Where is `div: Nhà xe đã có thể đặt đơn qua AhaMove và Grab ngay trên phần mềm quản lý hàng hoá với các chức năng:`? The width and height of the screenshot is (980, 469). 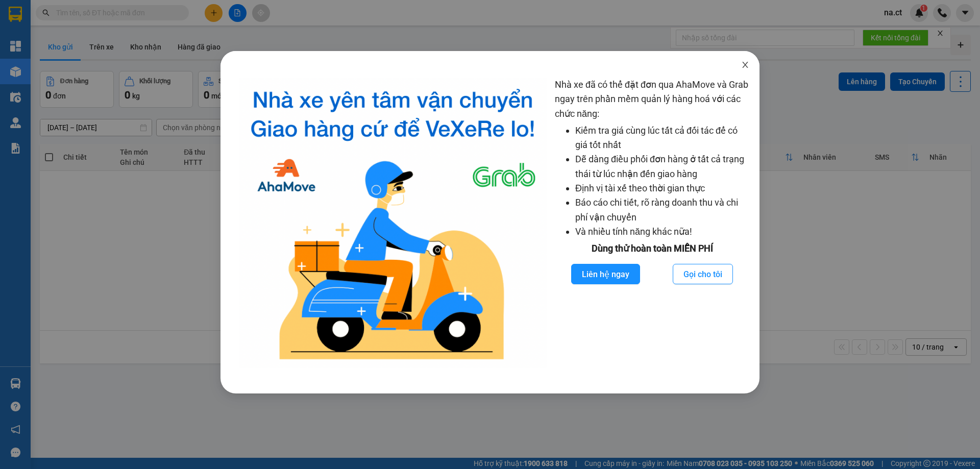
div: Nhà xe đã có thể đặt đơn qua AhaMove và Grab ngay trên phần mềm quản lý hàng hoá với các chức năng: is located at coordinates (652, 222).